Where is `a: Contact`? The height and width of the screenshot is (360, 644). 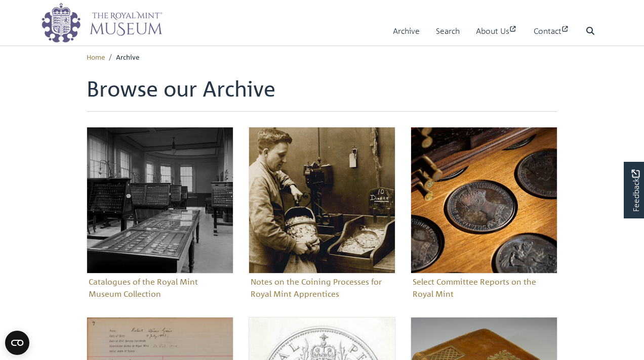
a: Contact is located at coordinates (551, 31).